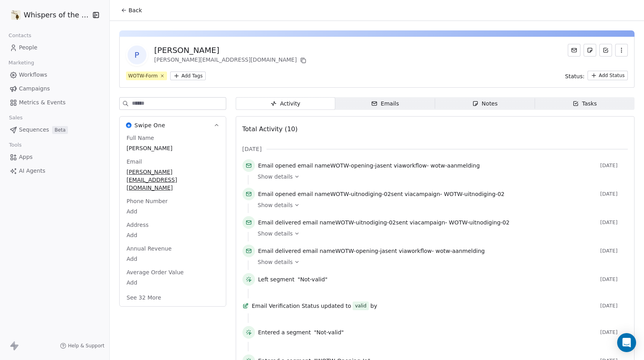  Describe the element at coordinates (32, 171) in the screenshot. I see `span: AI Agents` at that location.